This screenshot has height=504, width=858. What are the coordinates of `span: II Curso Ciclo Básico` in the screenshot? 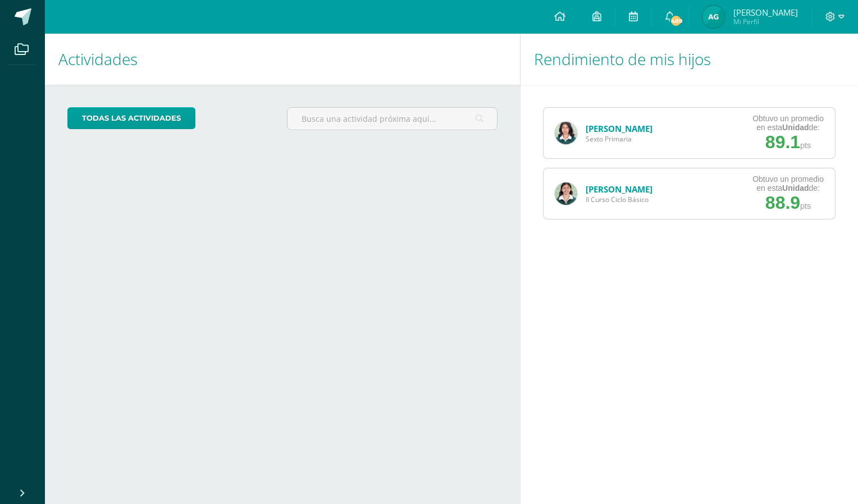 It's located at (619, 199).